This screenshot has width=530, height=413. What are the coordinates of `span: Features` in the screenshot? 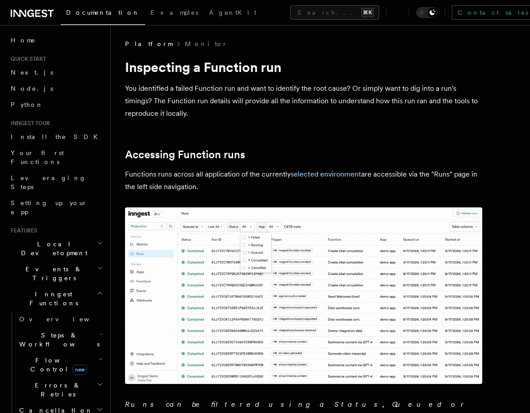 It's located at (22, 230).